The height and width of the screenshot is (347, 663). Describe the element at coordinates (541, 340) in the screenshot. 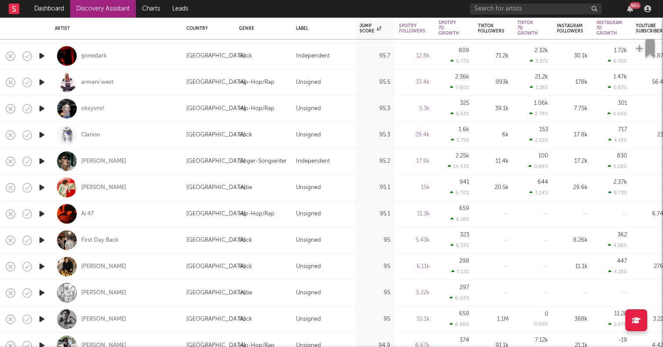

I see `div: 7.12k` at that location.